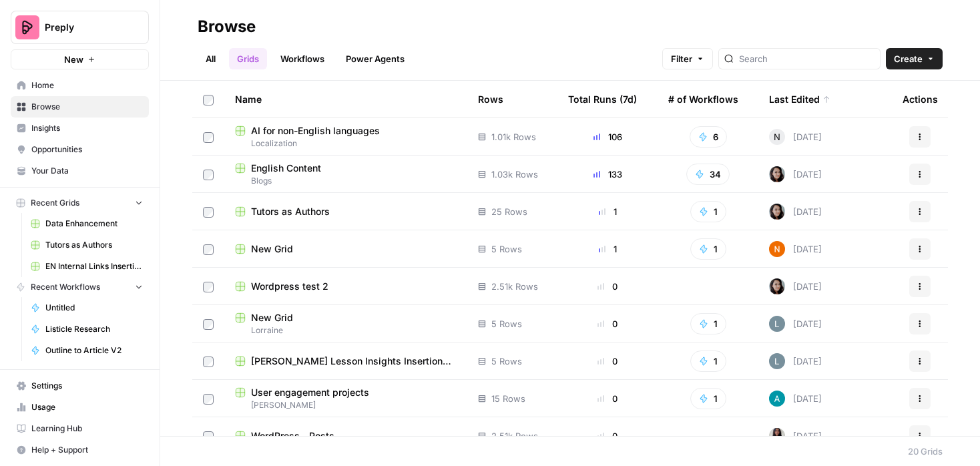  Describe the element at coordinates (80, 128) in the screenshot. I see `a: Insights` at that location.